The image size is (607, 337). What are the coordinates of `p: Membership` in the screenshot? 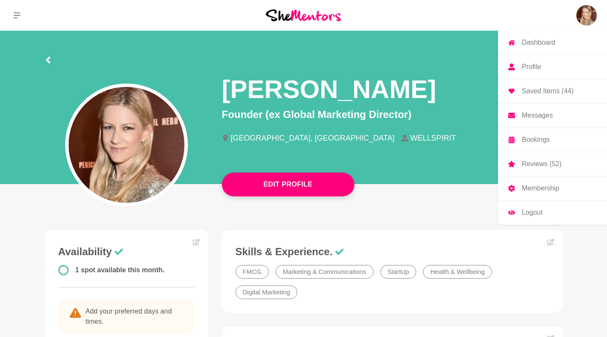 It's located at (541, 188).